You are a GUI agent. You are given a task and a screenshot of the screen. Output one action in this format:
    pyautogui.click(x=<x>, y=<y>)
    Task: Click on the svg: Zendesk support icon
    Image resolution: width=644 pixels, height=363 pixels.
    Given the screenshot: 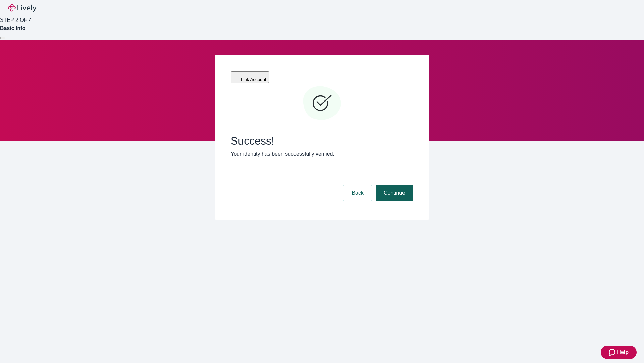 What is the action you would take?
    pyautogui.click(x=613, y=352)
    